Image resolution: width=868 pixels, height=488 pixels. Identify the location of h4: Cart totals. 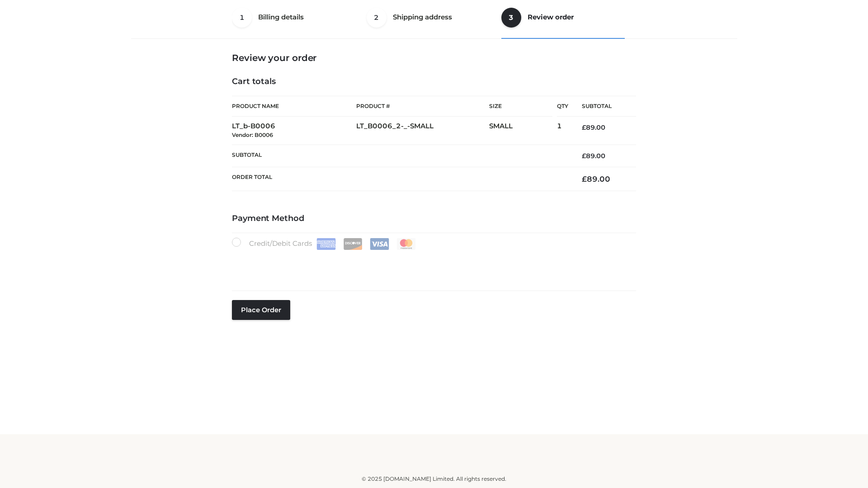
(434, 82).